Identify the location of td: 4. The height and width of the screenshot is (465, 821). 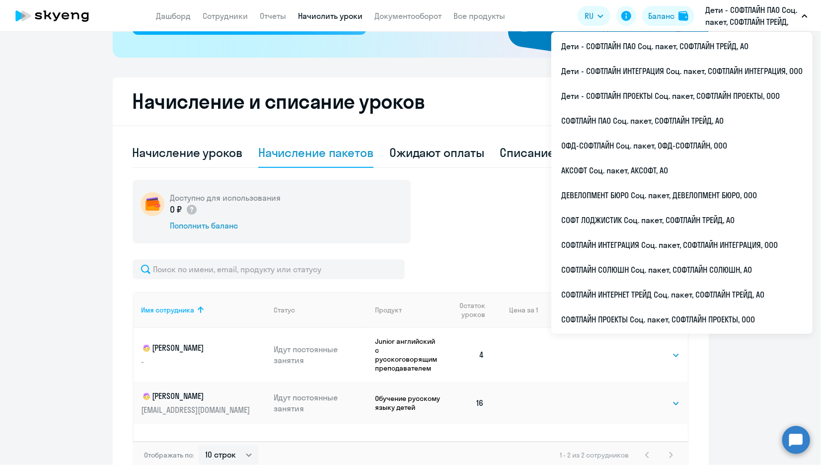
(467, 355).